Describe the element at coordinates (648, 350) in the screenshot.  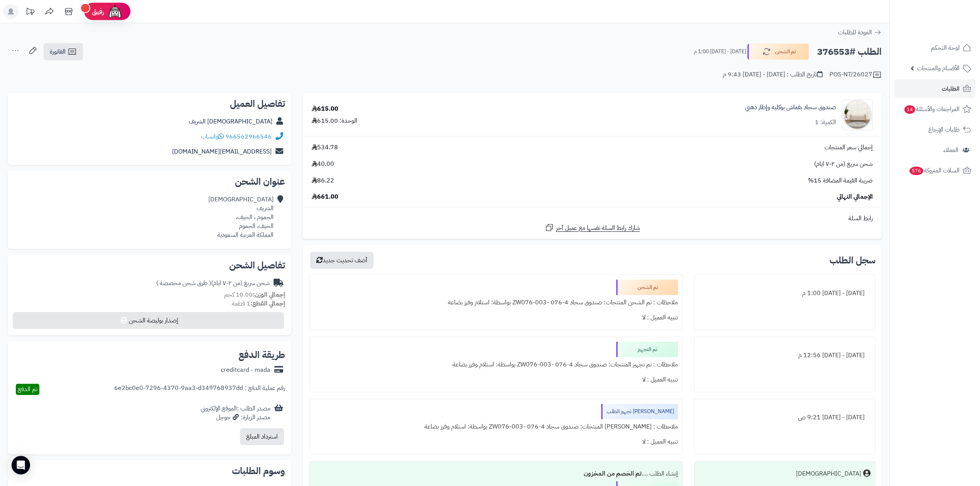
I see `div: تم التجهيز` at that location.